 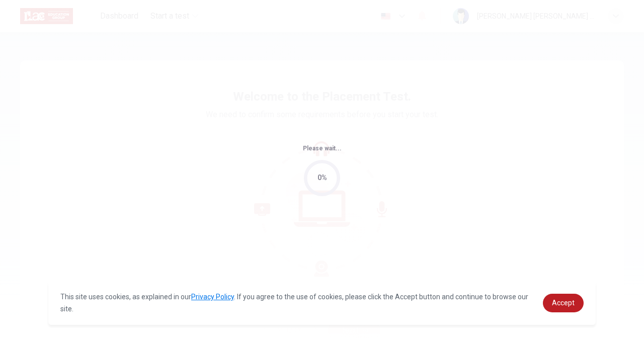 I want to click on div: cookieconsent, so click(x=322, y=302).